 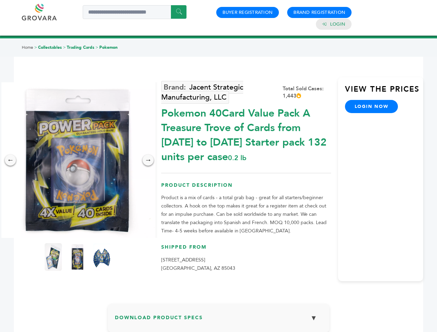 What do you see at coordinates (219, 321) in the screenshot?
I see `h3: Download Product Specs` at bounding box center [219, 321].